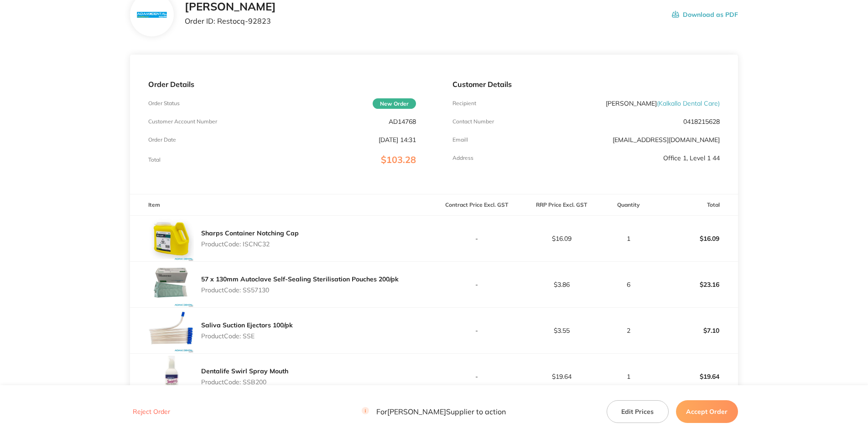 This screenshot has width=868, height=438. Describe the element at coordinates (152, 15) in the screenshot. I see `img: N3hiYW42Mg` at that location.